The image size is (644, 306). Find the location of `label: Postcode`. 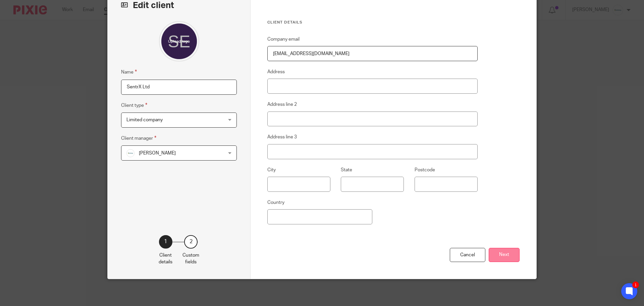

label: Postcode is located at coordinates (424, 170).